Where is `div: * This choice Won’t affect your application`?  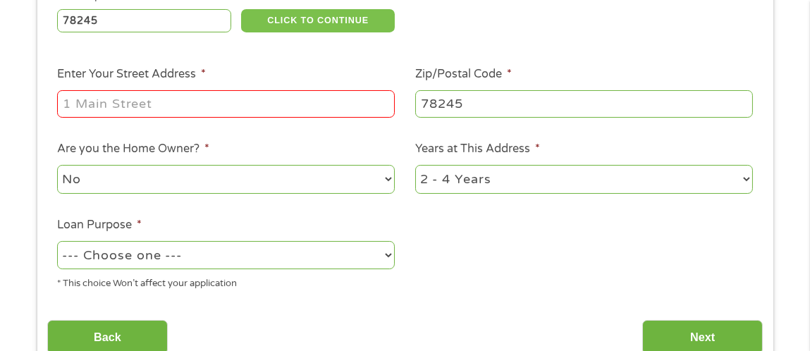
div: * This choice Won’t affect your application is located at coordinates (226, 281).